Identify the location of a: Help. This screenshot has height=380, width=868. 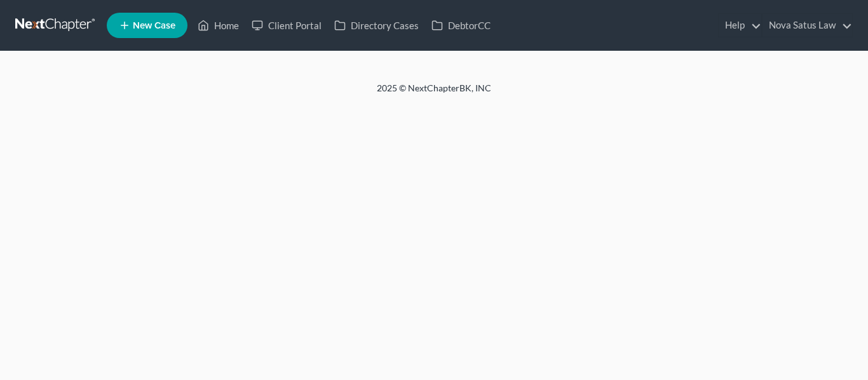
(739, 26).